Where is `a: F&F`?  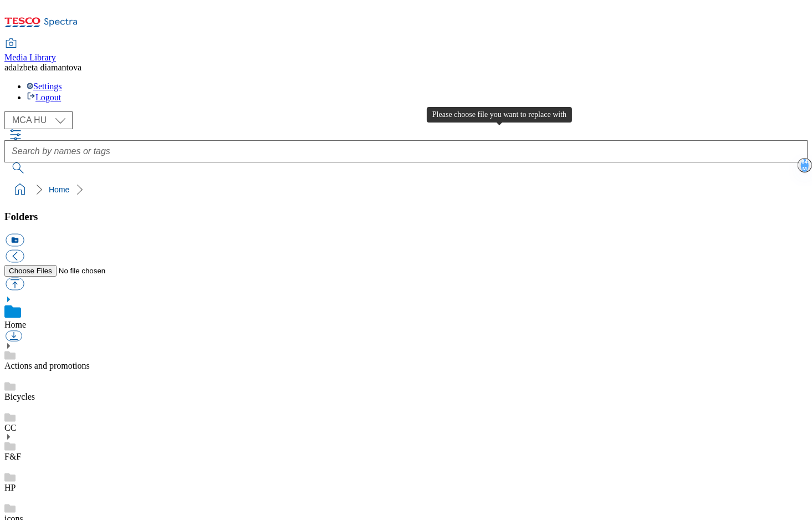
a: F&F is located at coordinates (13, 457).